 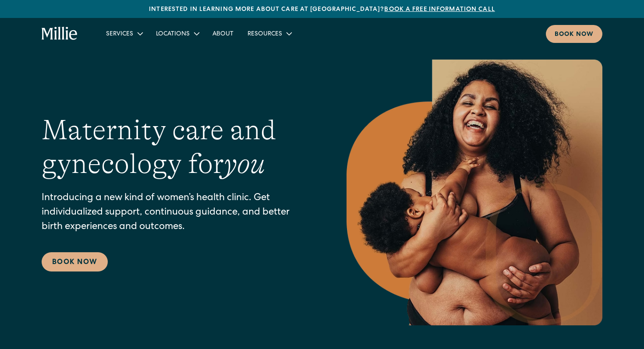 What do you see at coordinates (74, 262) in the screenshot?
I see `a: Book Now` at bounding box center [74, 262].